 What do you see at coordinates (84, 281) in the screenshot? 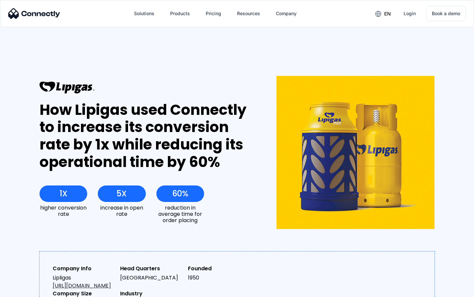
I see `div: Lipligas` at bounding box center [84, 281].